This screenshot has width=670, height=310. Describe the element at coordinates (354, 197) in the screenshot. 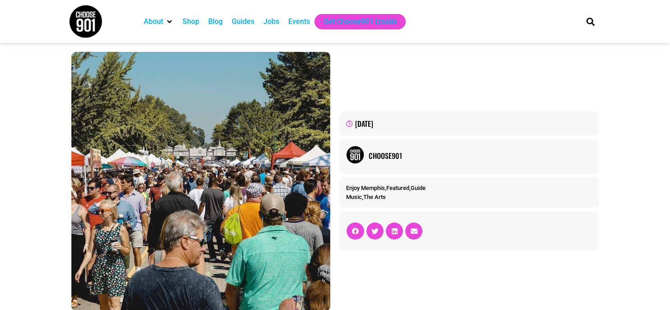

I see `a: Music` at that location.